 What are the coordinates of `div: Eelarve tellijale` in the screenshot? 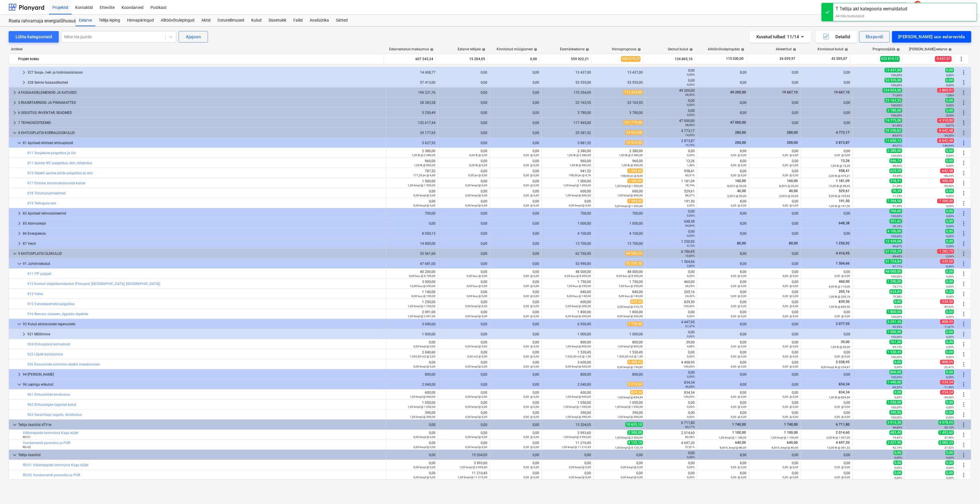 It's located at (472, 50).